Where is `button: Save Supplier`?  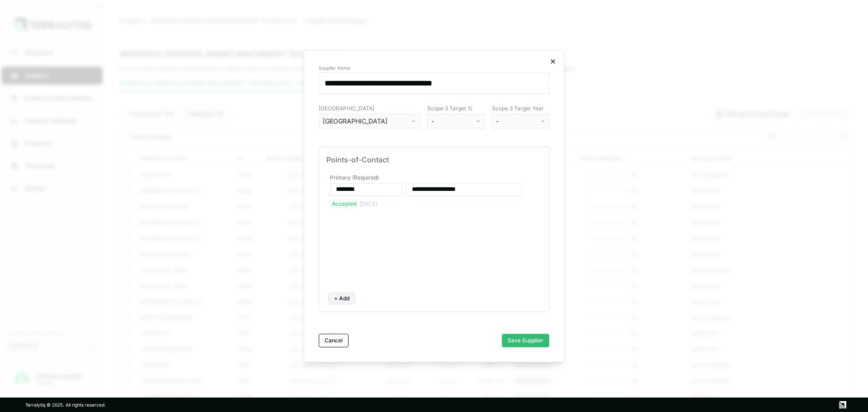
button: Save Supplier is located at coordinates (525, 341).